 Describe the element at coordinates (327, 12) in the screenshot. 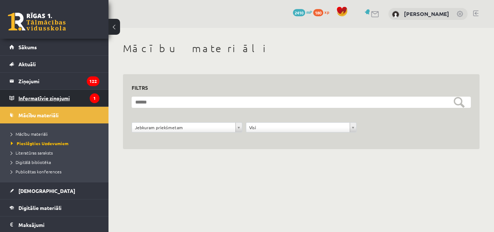

I see `span: xp` at that location.